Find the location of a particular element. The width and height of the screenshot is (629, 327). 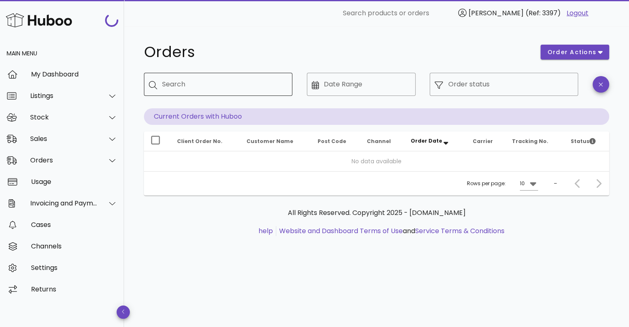

div: Rows per page: is located at coordinates (503, 184).